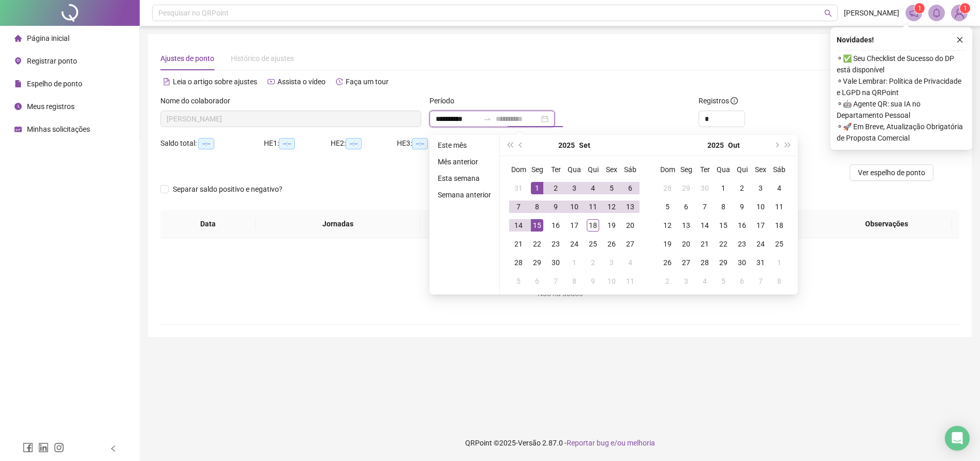  What do you see at coordinates (958, 439) in the screenshot?
I see `div: Open Intercom Messenger` at bounding box center [958, 439].